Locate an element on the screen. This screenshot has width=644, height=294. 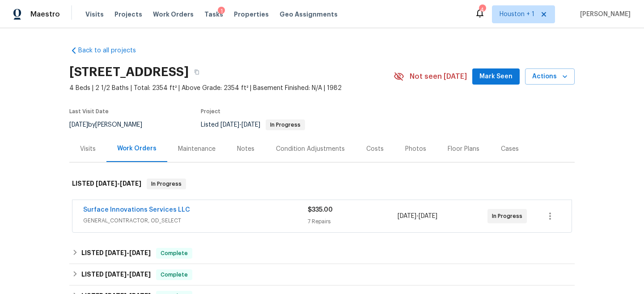
span: Work Orders is located at coordinates (173, 14).